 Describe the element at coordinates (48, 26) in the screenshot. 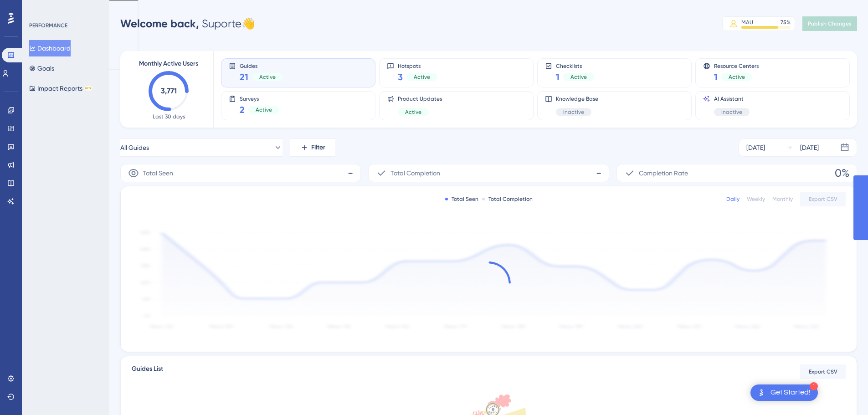

I see `div: PERFORMANCE` at that location.